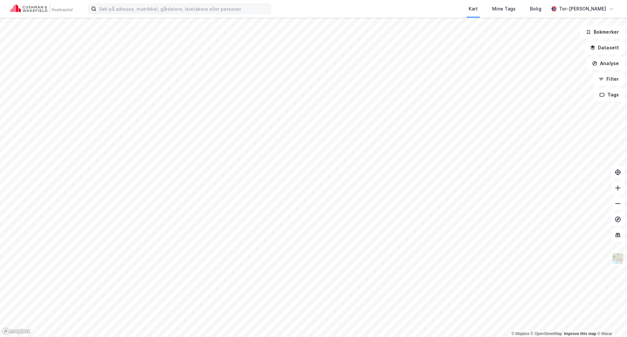 The width and height of the screenshot is (627, 337). What do you see at coordinates (16, 331) in the screenshot?
I see `a: Mapbox homepage` at bounding box center [16, 331].